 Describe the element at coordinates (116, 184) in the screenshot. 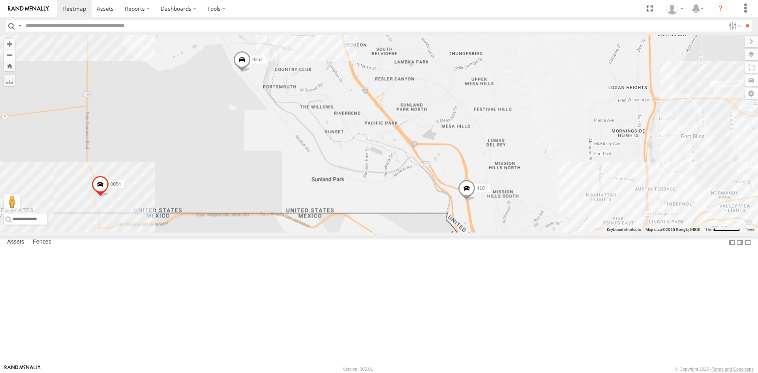

I see `span: 0054` at that location.